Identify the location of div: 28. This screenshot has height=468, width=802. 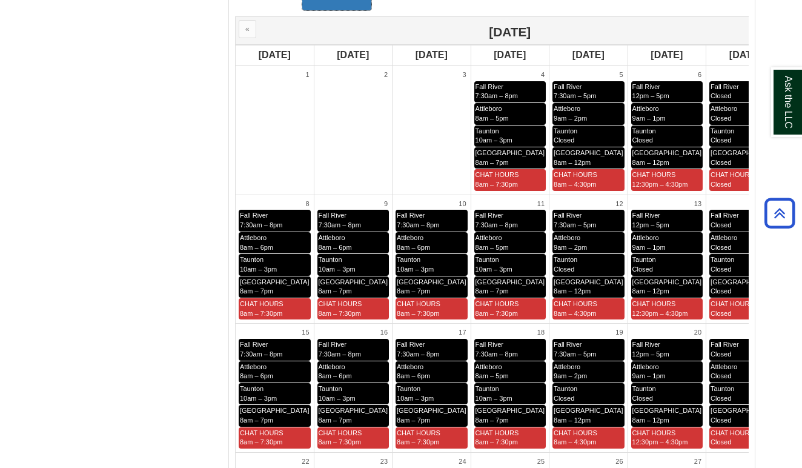
(745, 462).